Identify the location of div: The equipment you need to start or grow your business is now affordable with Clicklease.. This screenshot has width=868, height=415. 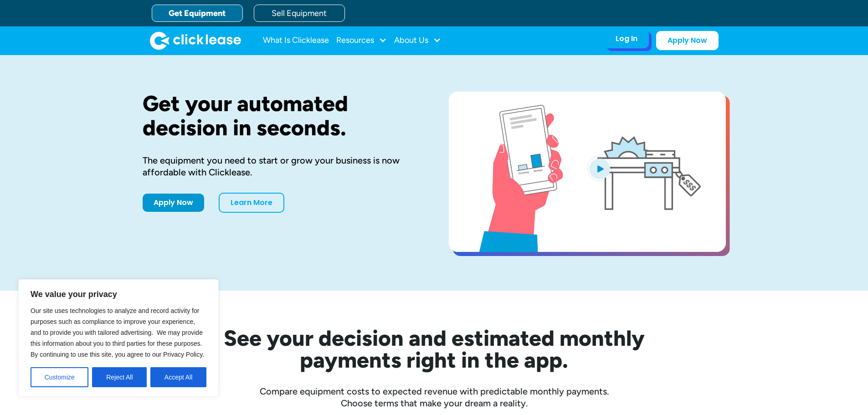
(282, 166).